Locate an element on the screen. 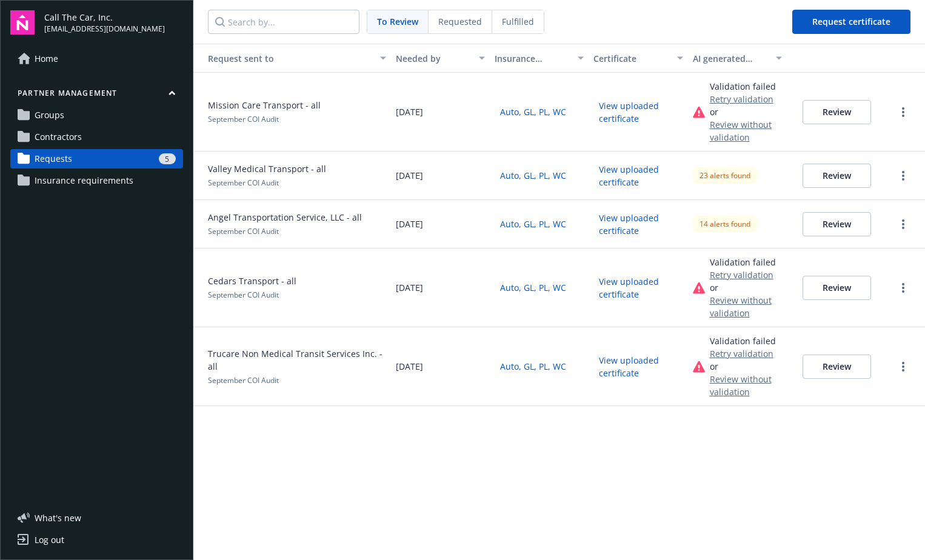  div: 5 is located at coordinates (167, 159).